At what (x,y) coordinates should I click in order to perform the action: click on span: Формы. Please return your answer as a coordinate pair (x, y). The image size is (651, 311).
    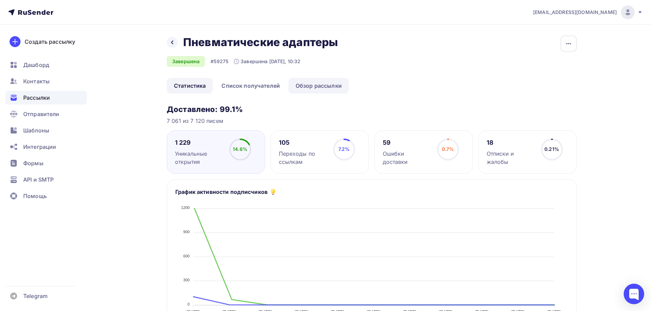
    Looking at the image, I should click on (33, 163).